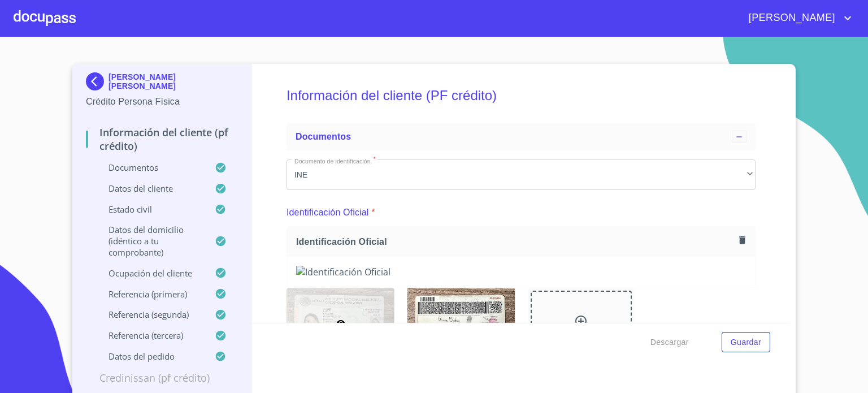 The height and width of the screenshot is (393, 868). What do you see at coordinates (151, 189) in the screenshot?
I see `p: Datos del cliente` at bounding box center [151, 189].